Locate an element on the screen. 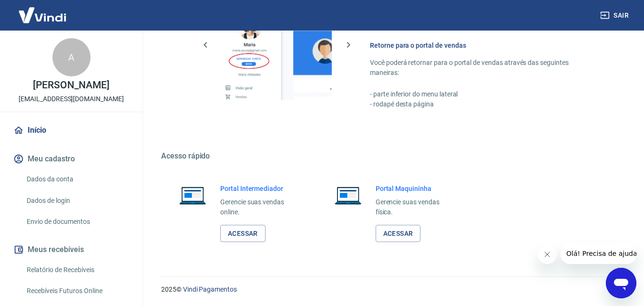 This screenshot has height=306, width=644. h6: Portal Maquininha is located at coordinates (415, 189).